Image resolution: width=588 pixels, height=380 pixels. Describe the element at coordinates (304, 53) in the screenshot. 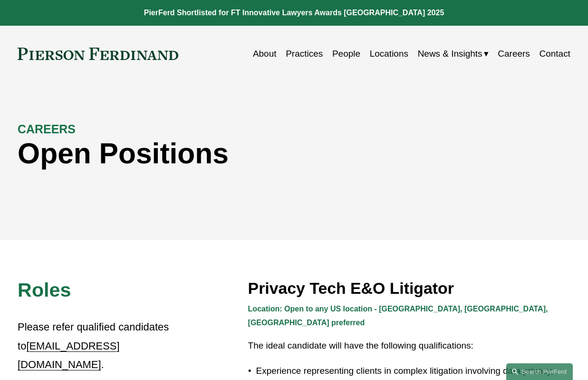

I see `a: Practices` at that location.